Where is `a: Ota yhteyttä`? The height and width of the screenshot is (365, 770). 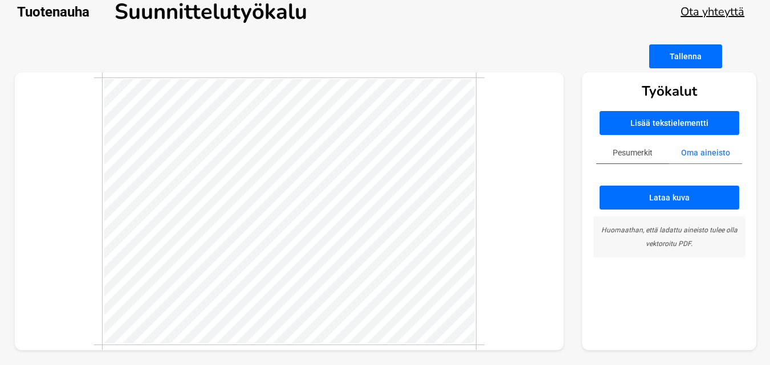 a: Ota yhteyttä is located at coordinates (713, 11).